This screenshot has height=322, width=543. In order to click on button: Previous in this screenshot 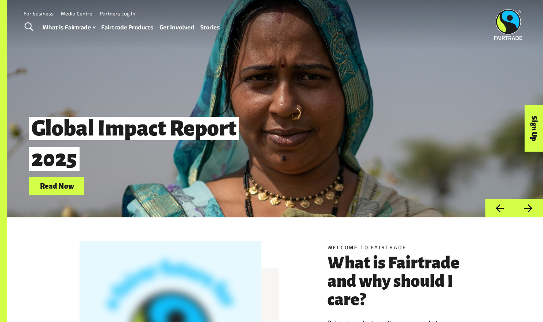, I will do `click(499, 208)`.